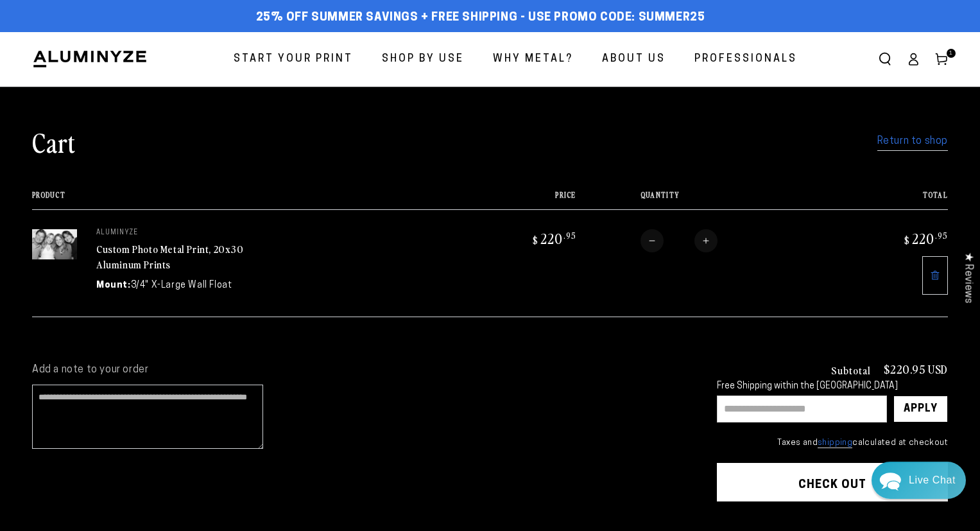 The width and height of the screenshot is (980, 531). I want to click on h1: Cart, so click(54, 142).